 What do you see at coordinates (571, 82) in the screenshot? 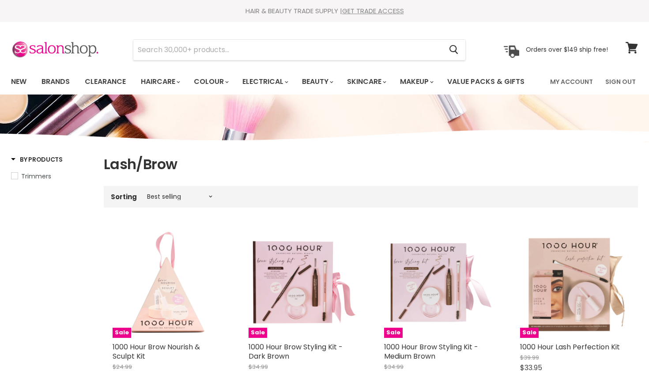
I see `a: My Account` at bounding box center [571, 82].